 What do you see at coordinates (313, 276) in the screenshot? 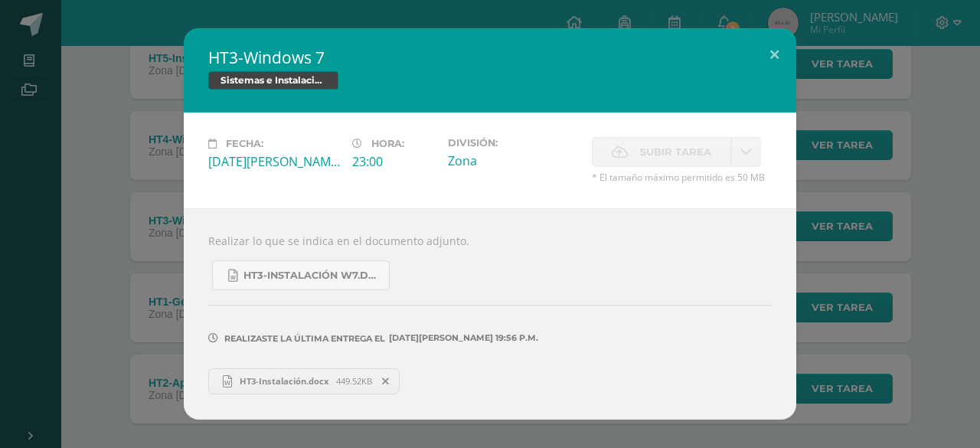
I see `span: HT3-Instalación W7.docx` at bounding box center [313, 276].